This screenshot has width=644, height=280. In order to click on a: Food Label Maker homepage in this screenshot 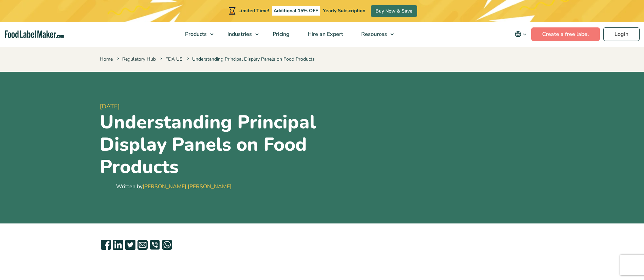, I will do `click(34, 34)`.